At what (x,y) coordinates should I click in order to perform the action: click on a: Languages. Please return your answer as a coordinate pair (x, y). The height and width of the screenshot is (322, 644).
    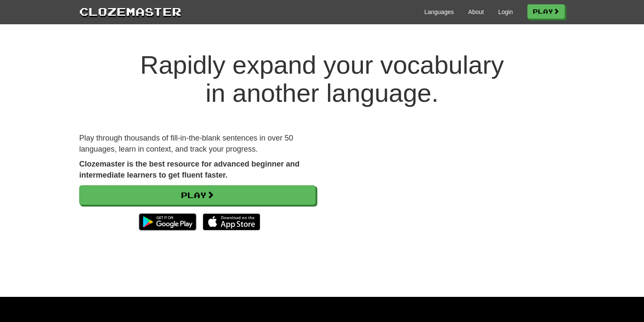
    Looking at the image, I should click on (438, 12).